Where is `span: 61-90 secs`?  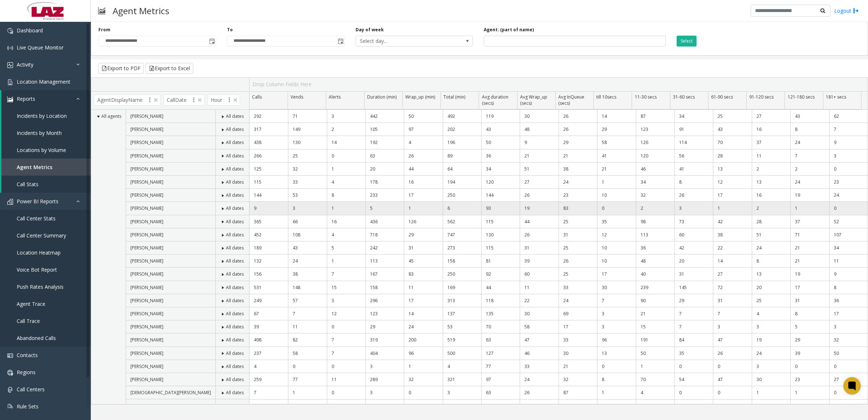 span: 61-90 secs is located at coordinates (722, 97).